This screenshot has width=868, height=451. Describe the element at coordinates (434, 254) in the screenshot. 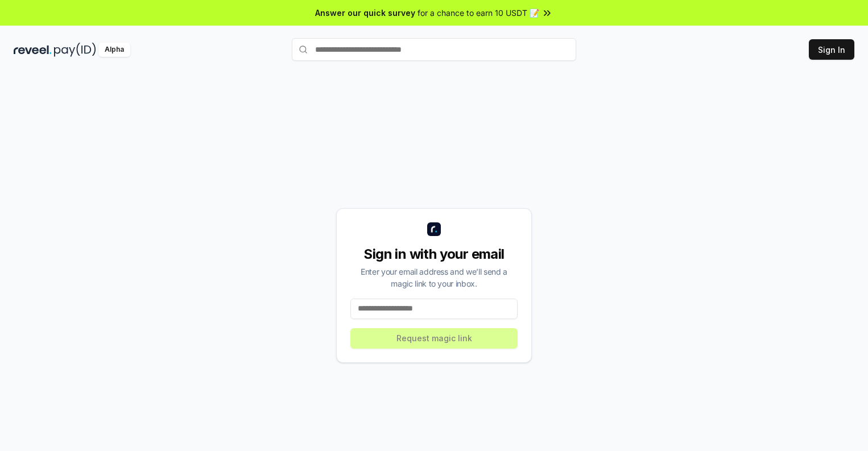

I see `div: Sign in with your email` at that location.